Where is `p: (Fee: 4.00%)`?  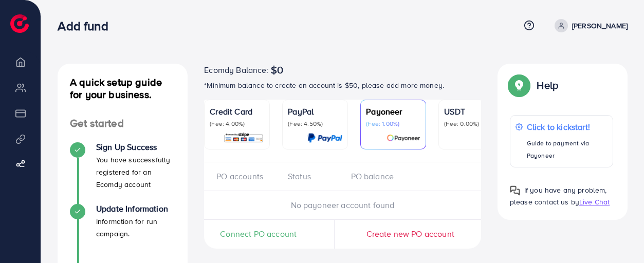 p: (Fee: 4.00%) is located at coordinates (237, 124).